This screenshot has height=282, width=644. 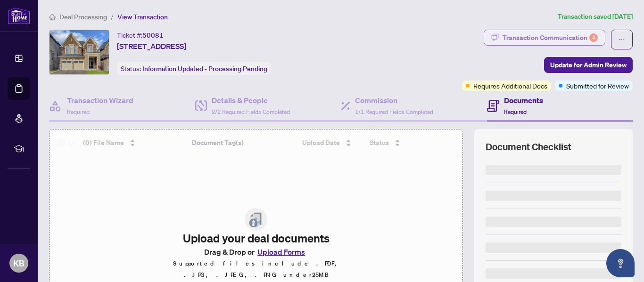 What do you see at coordinates (597, 86) in the screenshot?
I see `span: Submitted for Review` at bounding box center [597, 86].